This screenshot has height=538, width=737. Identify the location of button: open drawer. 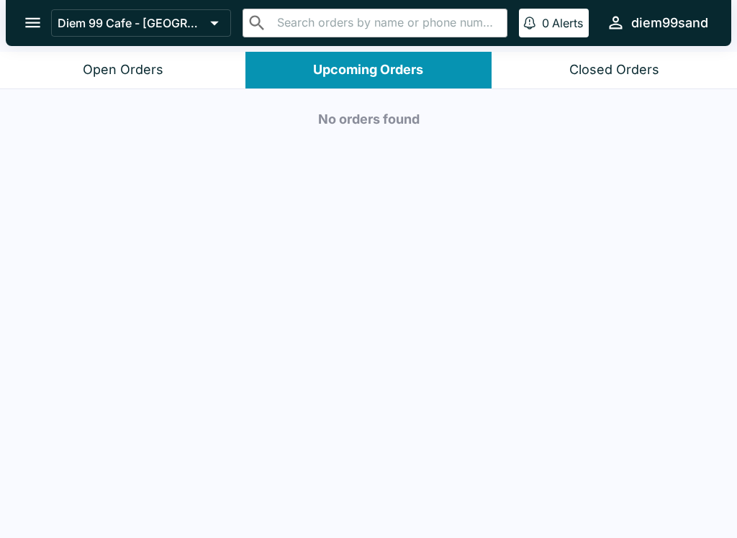
(32, 22).